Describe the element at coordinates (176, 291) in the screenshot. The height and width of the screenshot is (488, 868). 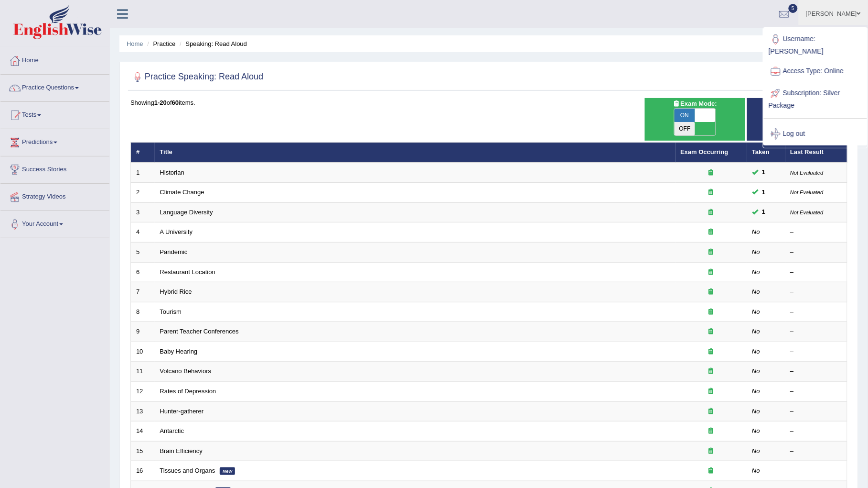
I see `a: Hybrid Rice` at that location.